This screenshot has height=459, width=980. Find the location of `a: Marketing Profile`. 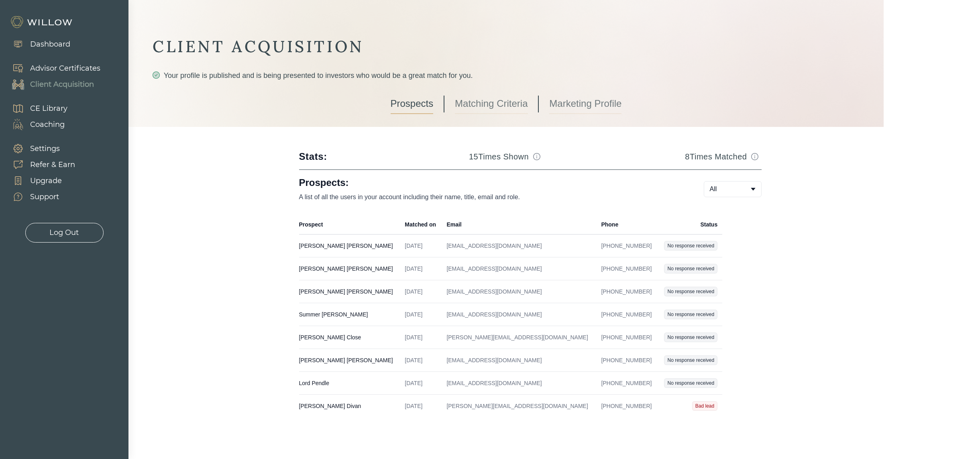

a: Marketing Profile is located at coordinates (585, 104).